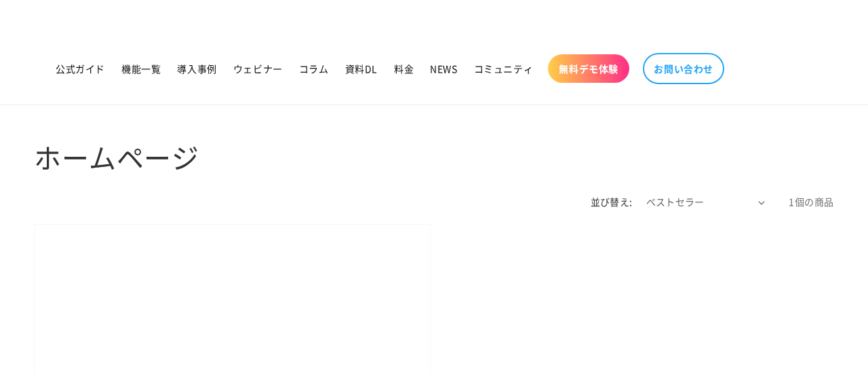 This screenshot has width=868, height=374. Describe the element at coordinates (443, 69) in the screenshot. I see `span: NEWS` at that location.